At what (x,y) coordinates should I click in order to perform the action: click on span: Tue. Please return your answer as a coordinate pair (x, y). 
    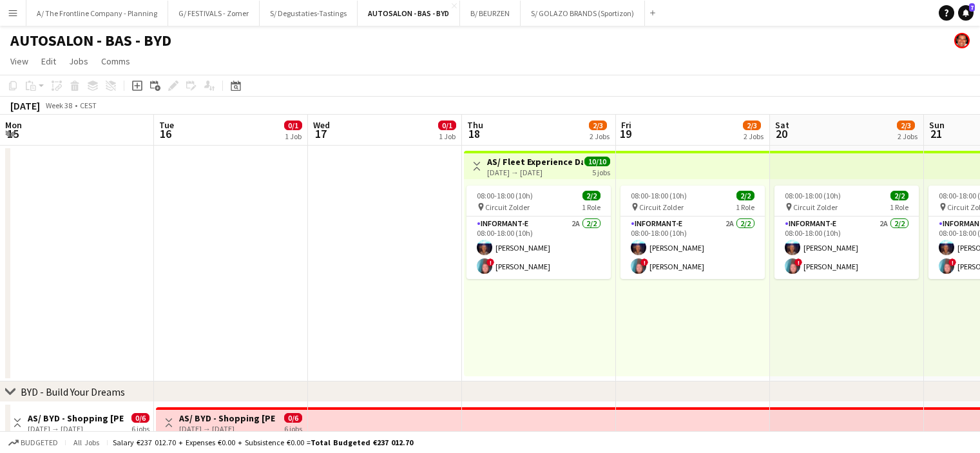
    Looking at the image, I should click on (166, 125).